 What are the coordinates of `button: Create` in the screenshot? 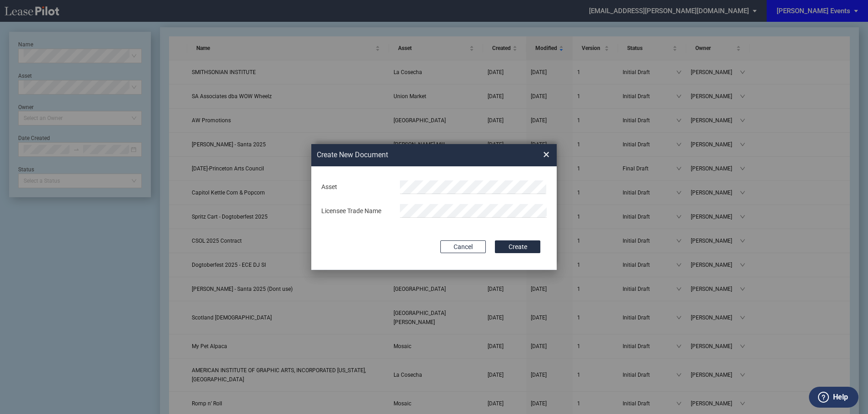 It's located at (518, 246).